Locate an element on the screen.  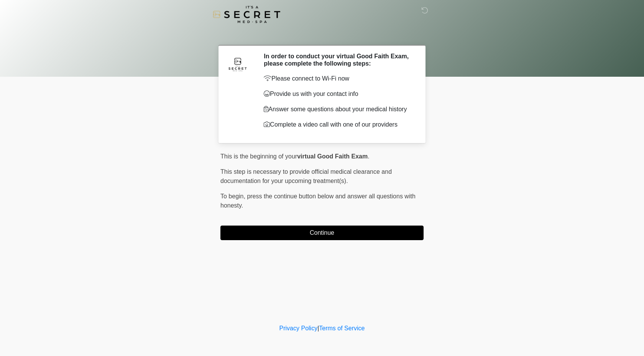
button: Continue is located at coordinates (322, 233).